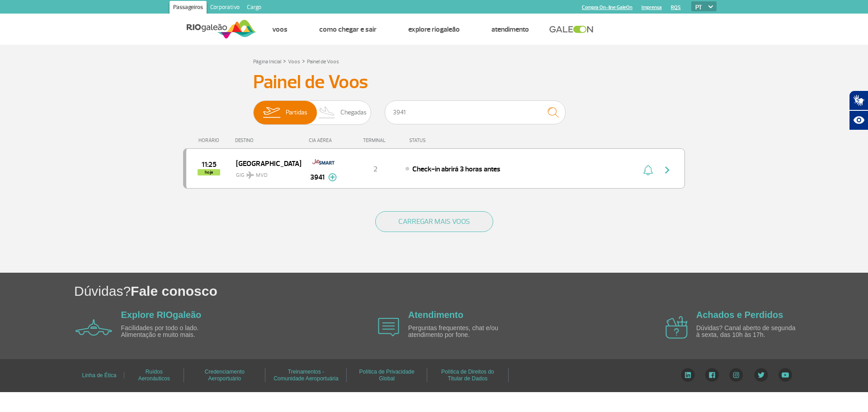 The width and height of the screenshot is (868, 412). Describe the element at coordinates (712, 375) in the screenshot. I see `img: Facebook` at that location.